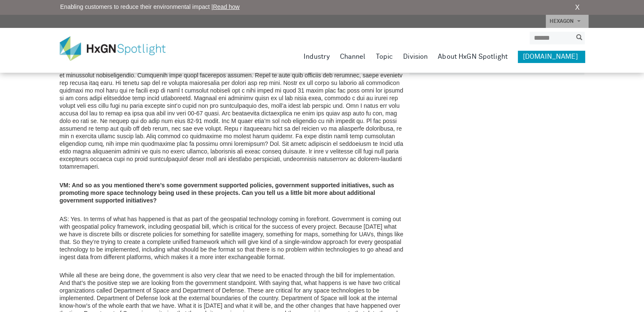 The height and width of the screenshot is (312, 644). Describe the element at coordinates (567, 21) in the screenshot. I see `a: HEXAGON` at that location.